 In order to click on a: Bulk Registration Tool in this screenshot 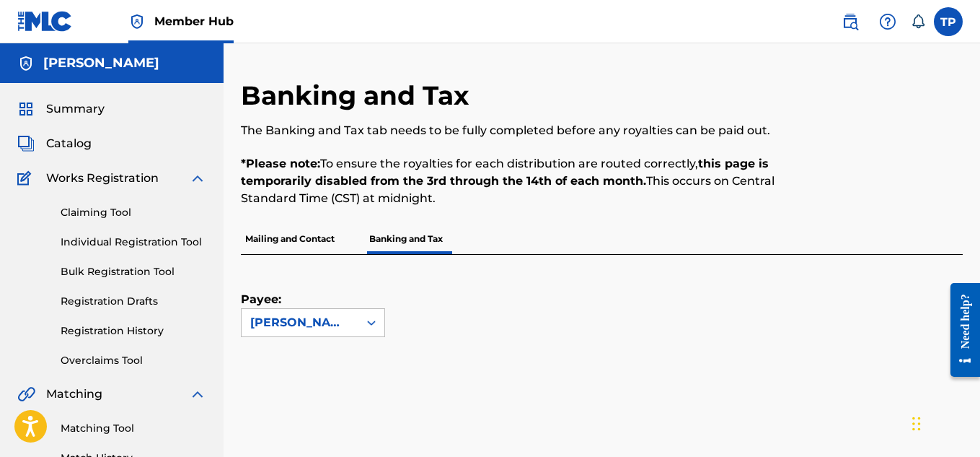, I will do `click(134, 271)`.